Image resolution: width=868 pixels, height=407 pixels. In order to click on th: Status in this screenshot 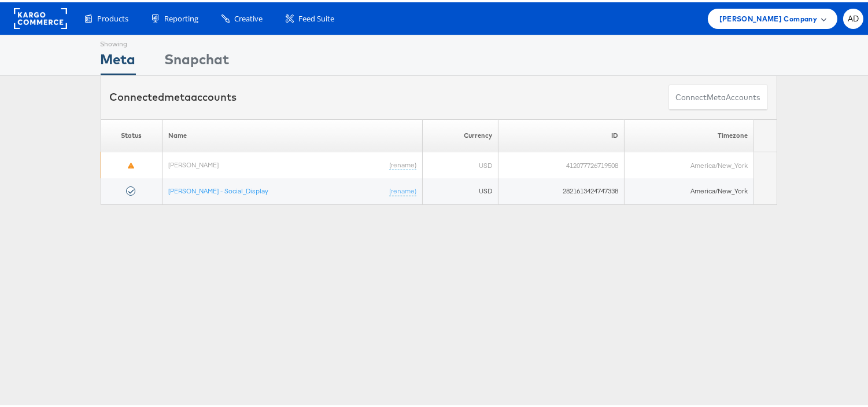, I will do `click(131, 133)`.